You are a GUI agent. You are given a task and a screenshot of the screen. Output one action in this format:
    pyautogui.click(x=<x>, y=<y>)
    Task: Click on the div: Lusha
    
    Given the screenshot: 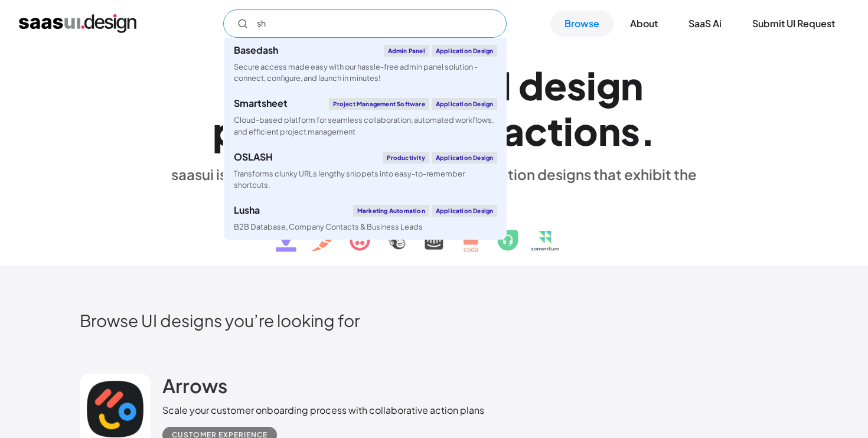 What is the action you would take?
    pyautogui.click(x=247, y=210)
    